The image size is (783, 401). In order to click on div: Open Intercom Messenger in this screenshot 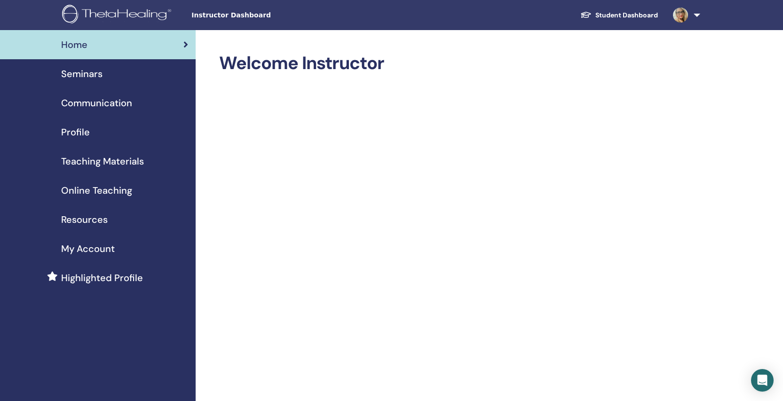, I will do `click(762, 380)`.